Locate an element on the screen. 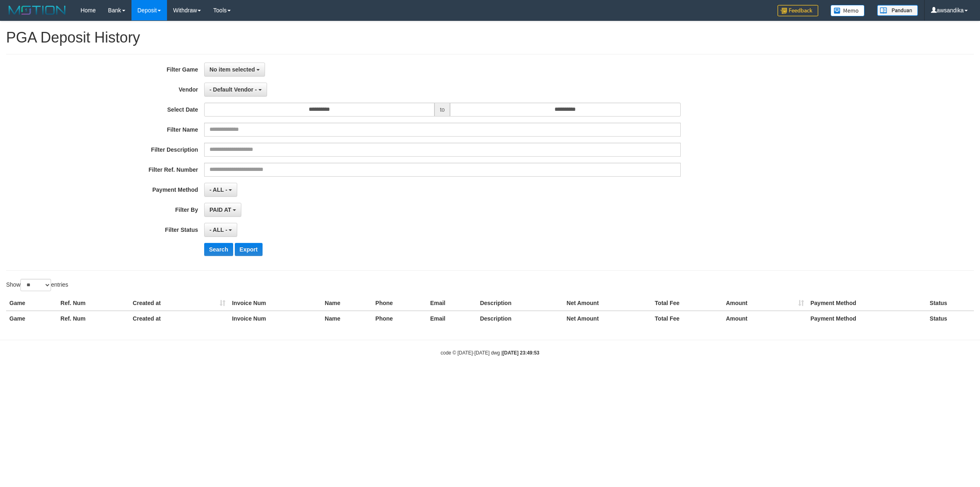 This screenshot has height=487, width=980. button: No item selected is located at coordinates (235, 69).